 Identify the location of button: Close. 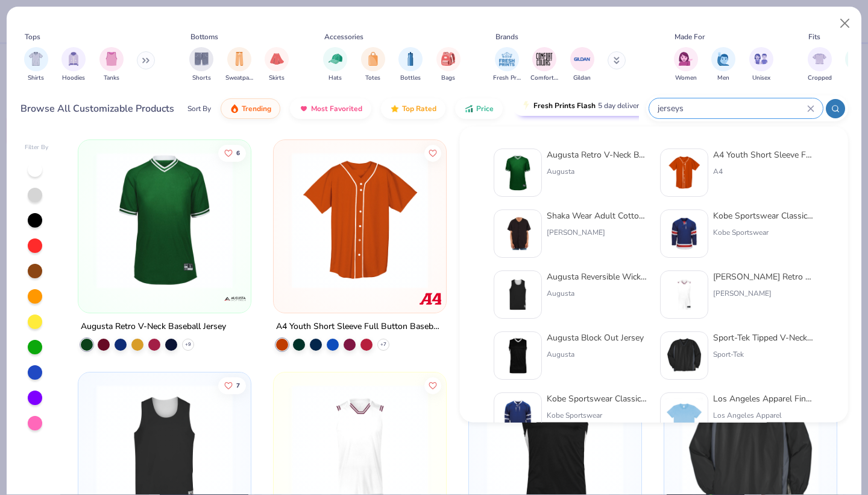
(845, 23).